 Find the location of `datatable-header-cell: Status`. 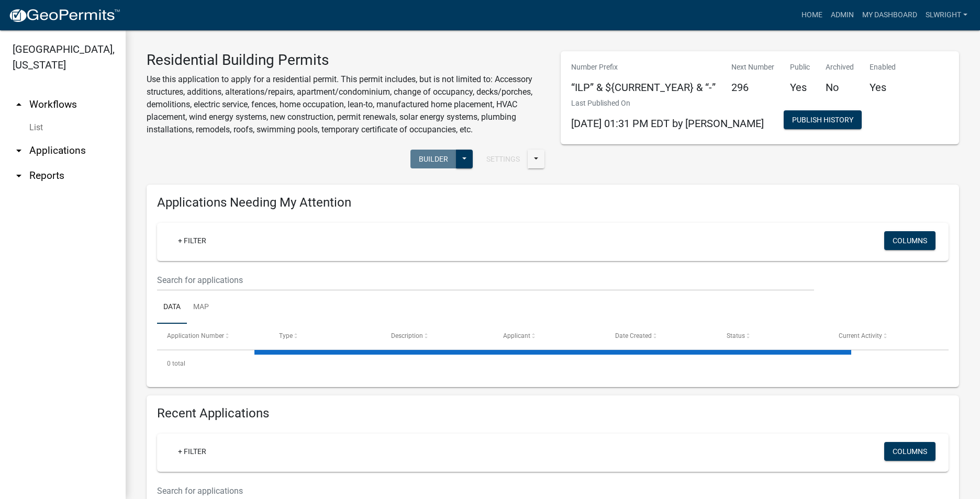

datatable-header-cell: Status is located at coordinates (773, 337).